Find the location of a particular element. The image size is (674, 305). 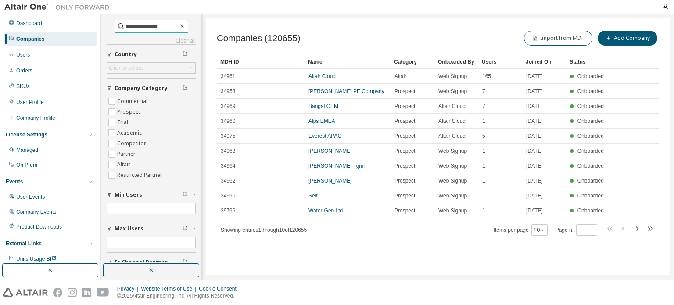

img: instagram.svg is located at coordinates (72, 292).